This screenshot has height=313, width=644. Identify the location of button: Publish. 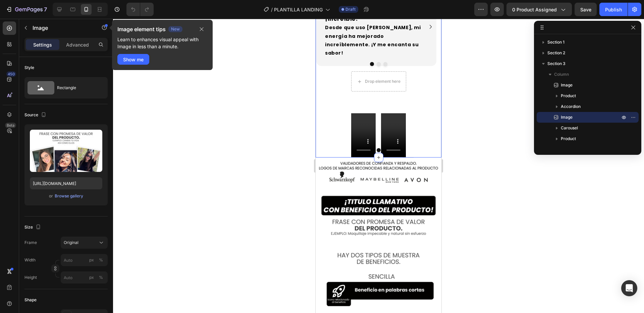
(614, 9).